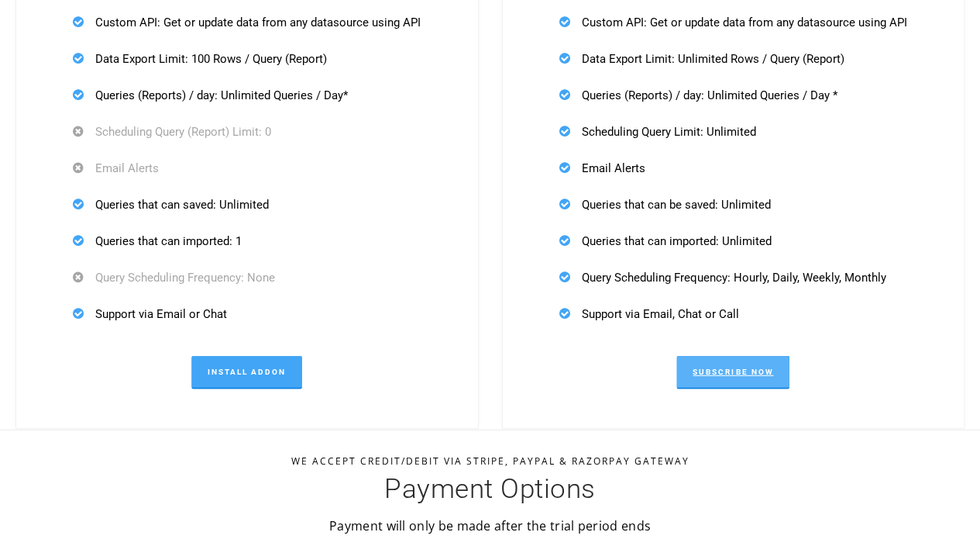 This screenshot has width=980, height=546. What do you see at coordinates (733, 131) in the screenshot?
I see `p: Scheduling Query Limit: Unlimited` at bounding box center [733, 131].